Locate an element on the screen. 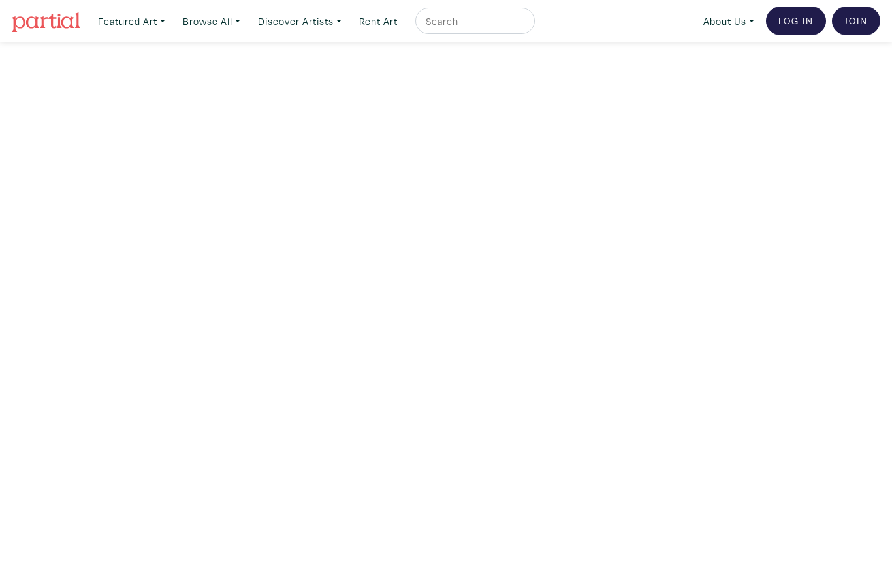 The image size is (892, 588). a: Discover Artists is located at coordinates (299, 21).